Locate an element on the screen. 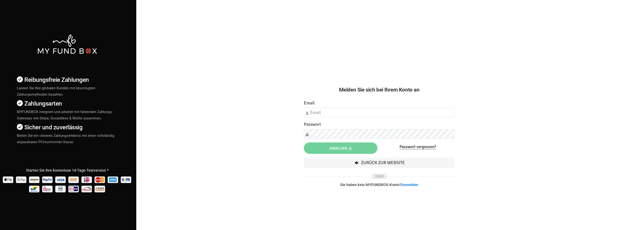 The height and width of the screenshot is (230, 644). img: Amazon is located at coordinates (35, 180).